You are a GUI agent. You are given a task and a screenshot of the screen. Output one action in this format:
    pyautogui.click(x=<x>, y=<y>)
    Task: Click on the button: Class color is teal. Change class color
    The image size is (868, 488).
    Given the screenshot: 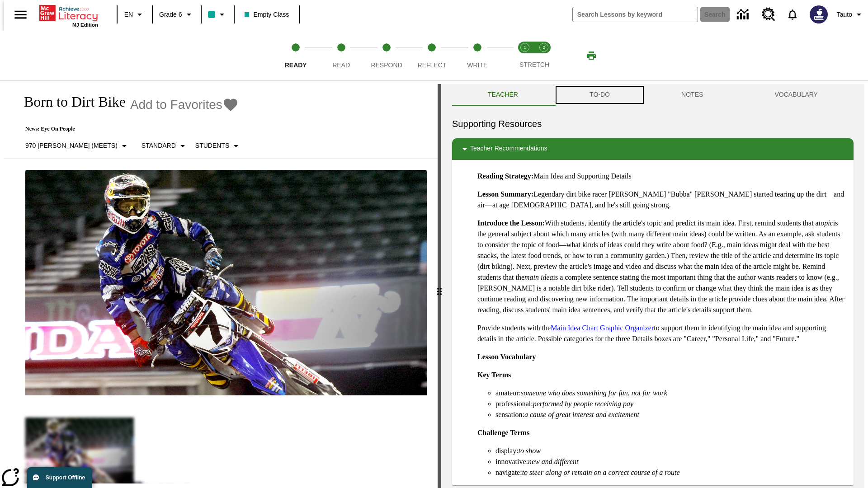 What is the action you would take?
    pyautogui.click(x=217, y=14)
    